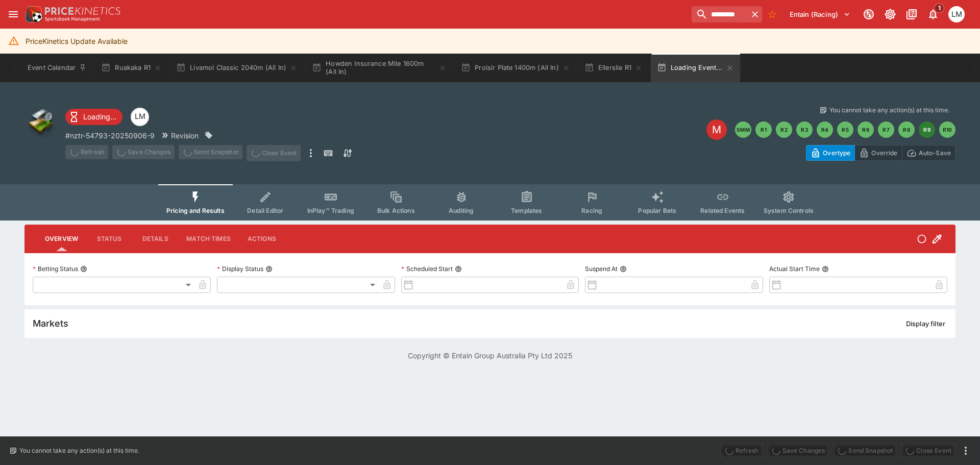 Image resolution: width=980 pixels, height=465 pixels. I want to click on p: Revision, so click(185, 136).